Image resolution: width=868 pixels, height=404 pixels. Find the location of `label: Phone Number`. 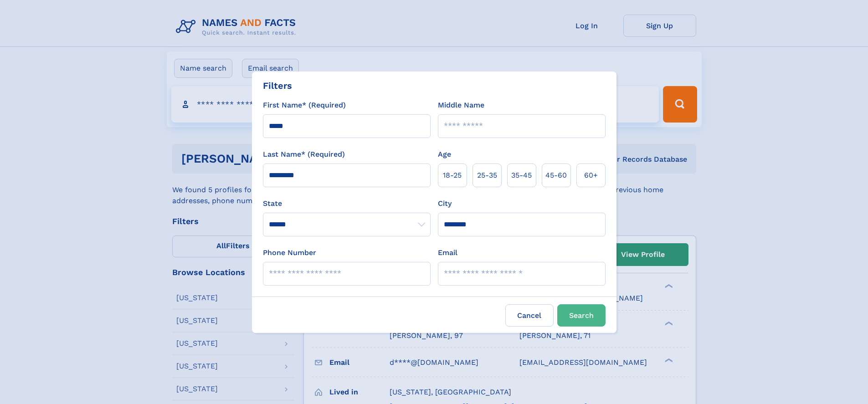

label: Phone Number is located at coordinates (289, 253).